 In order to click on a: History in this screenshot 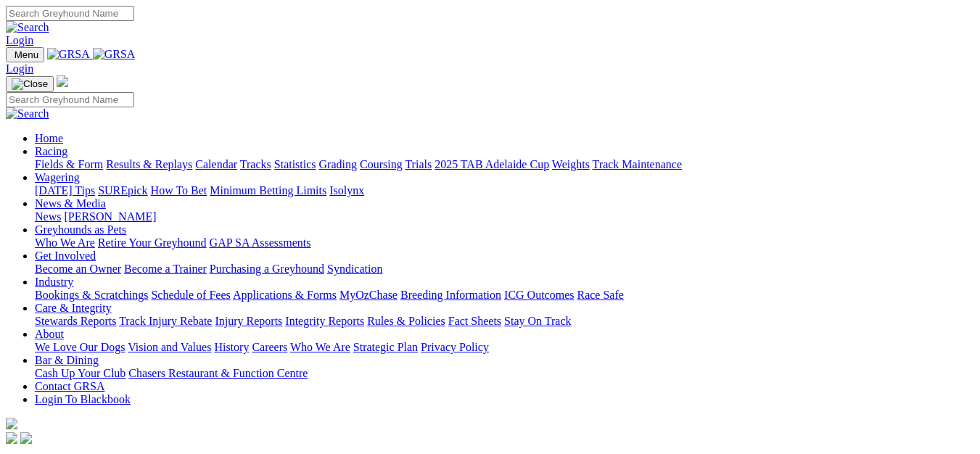, I will do `click(231, 347)`.